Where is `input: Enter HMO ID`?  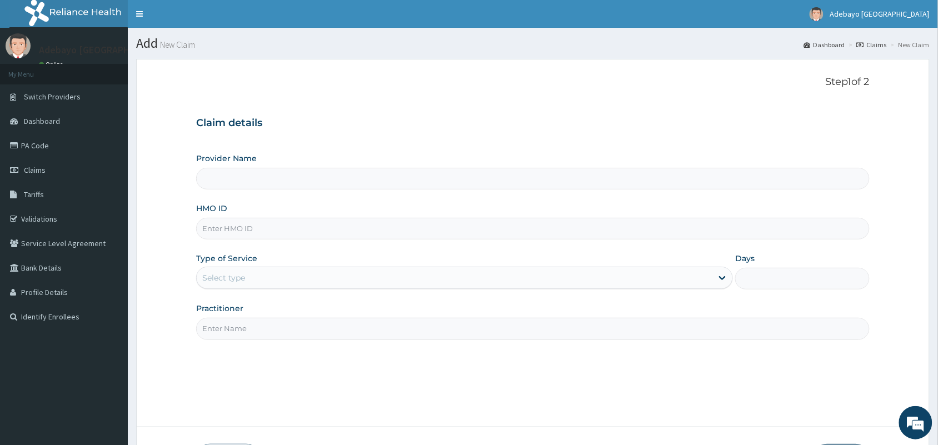
input: Enter HMO ID is located at coordinates (533, 228).